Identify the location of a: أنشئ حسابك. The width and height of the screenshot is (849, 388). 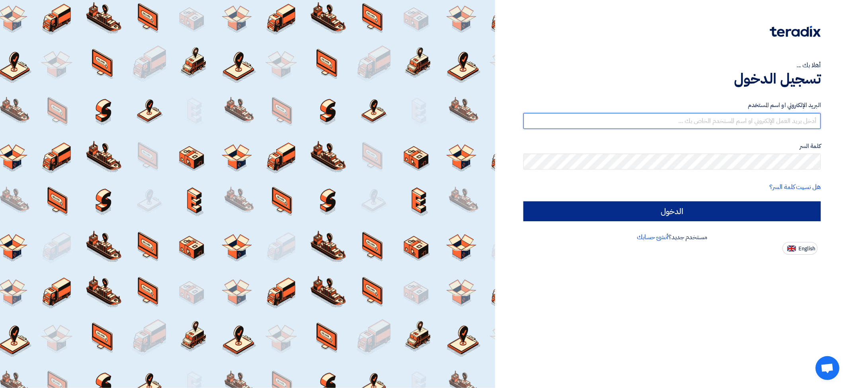
(652, 237).